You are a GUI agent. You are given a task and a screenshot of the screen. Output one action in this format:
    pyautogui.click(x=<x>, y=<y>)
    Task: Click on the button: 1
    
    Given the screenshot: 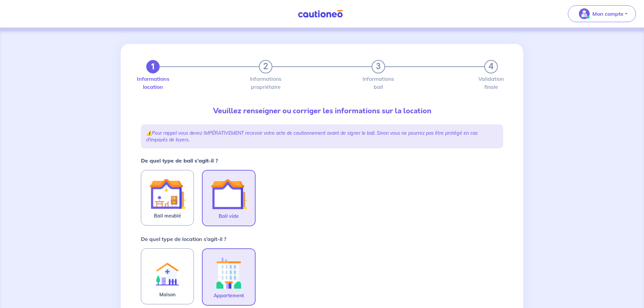 What is the action you would take?
    pyautogui.click(x=153, y=67)
    